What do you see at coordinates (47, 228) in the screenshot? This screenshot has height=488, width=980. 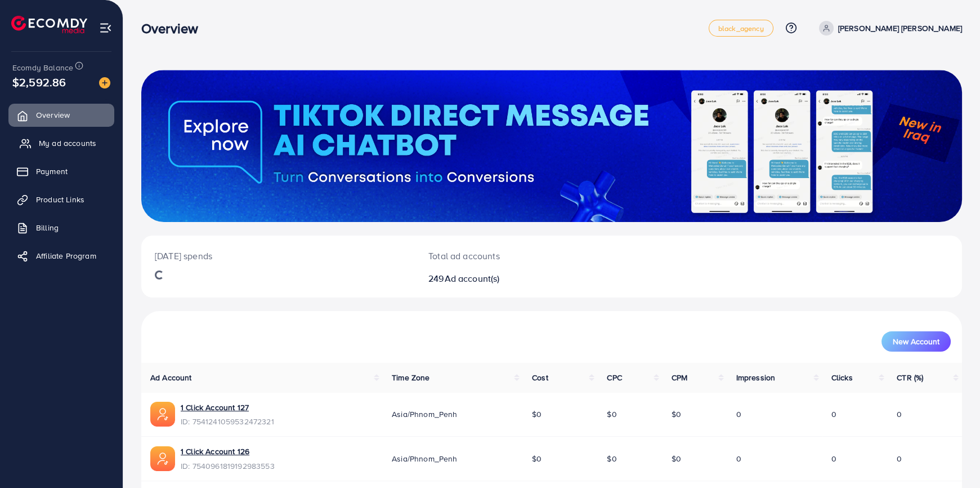 I see `span: Billing` at bounding box center [47, 228].